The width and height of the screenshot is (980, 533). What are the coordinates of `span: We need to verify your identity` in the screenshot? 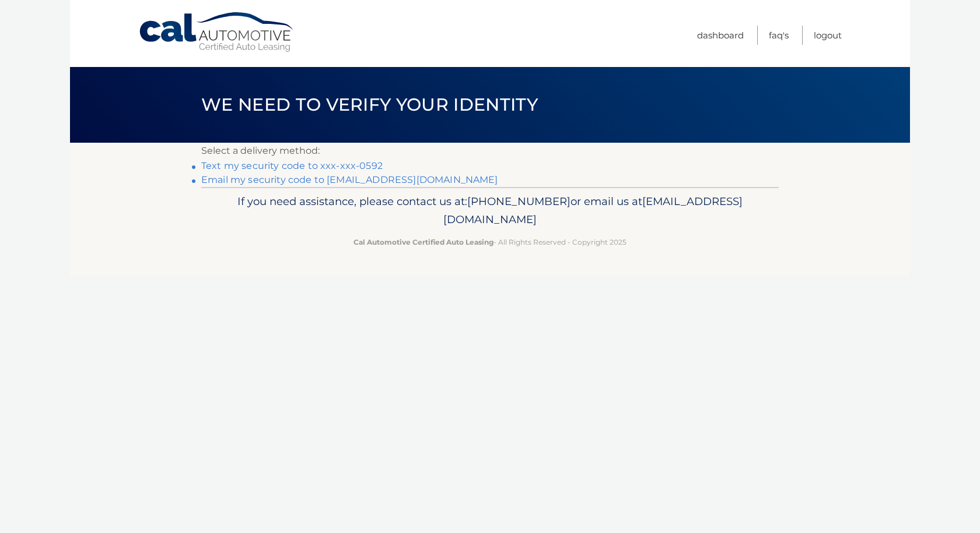 It's located at (370, 104).